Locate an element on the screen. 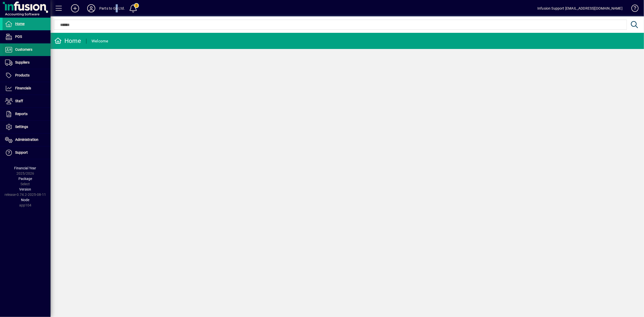 The width and height of the screenshot is (644, 317). a: Support is located at coordinates (27, 153).